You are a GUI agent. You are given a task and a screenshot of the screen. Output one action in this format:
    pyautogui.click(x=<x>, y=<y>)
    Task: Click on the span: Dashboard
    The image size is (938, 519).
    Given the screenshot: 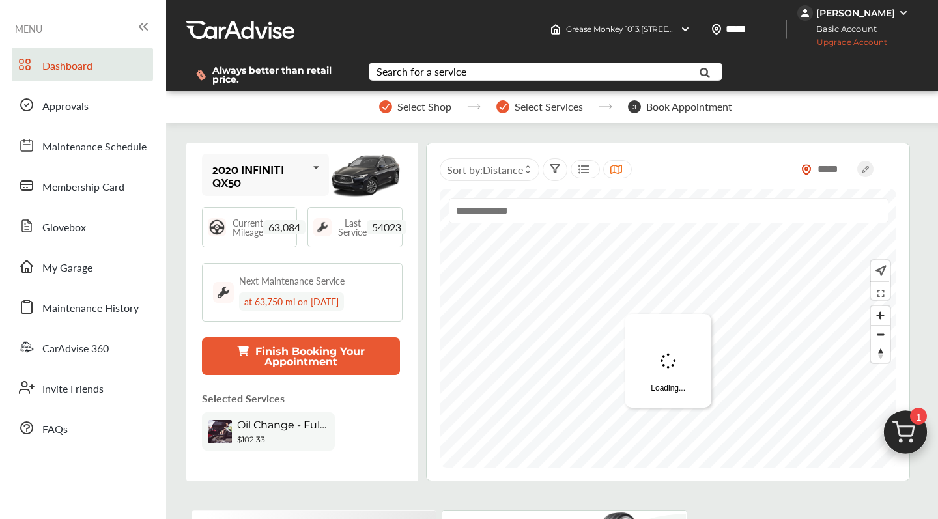 What is the action you would take?
    pyautogui.click(x=67, y=66)
    